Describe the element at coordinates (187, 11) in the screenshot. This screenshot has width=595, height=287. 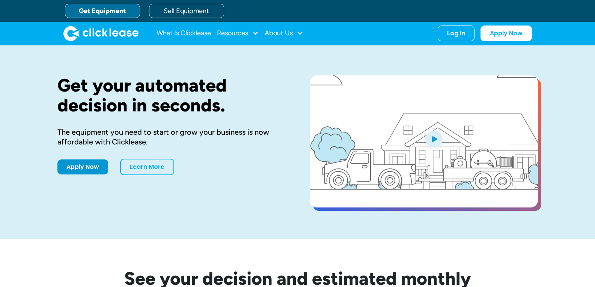
I see `a: Sell Equipment` at that location.